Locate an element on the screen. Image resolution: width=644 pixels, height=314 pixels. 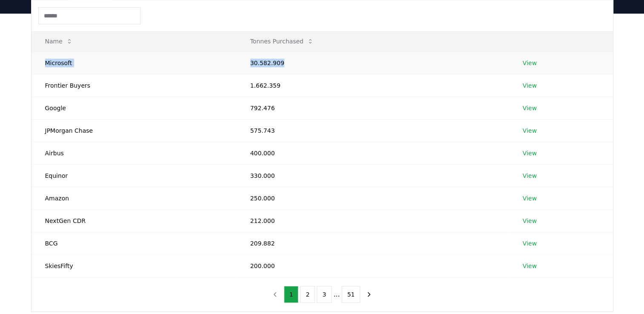
button: Name is located at coordinates (59, 41).